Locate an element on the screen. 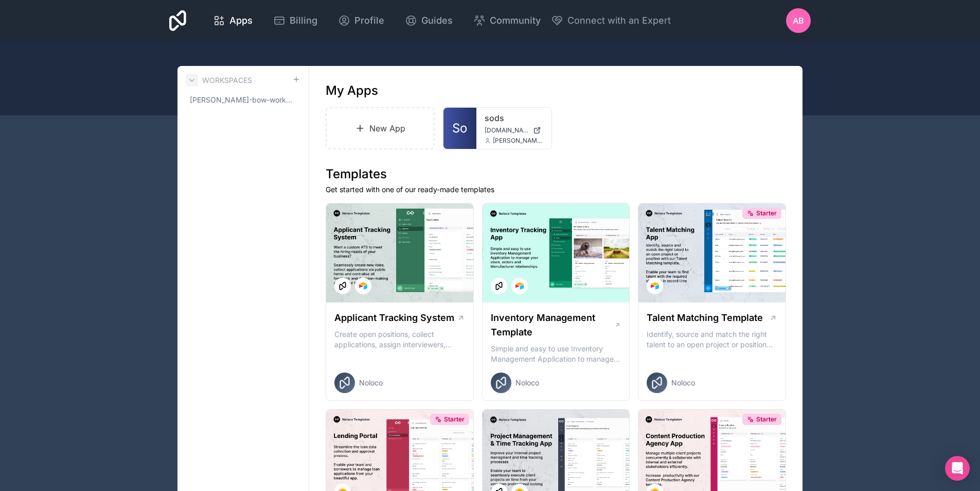 The image size is (980, 491). span: Billing is located at coordinates (303, 21).